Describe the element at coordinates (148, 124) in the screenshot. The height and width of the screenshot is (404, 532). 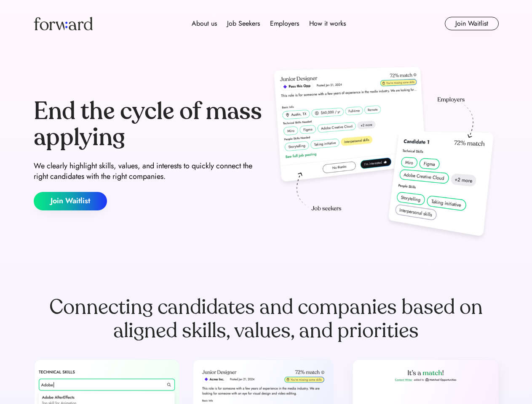
I see `div: End the cycle of mass applying` at that location.